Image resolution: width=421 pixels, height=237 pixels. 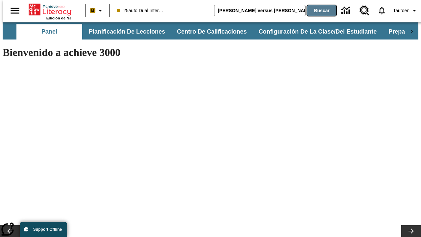 I want to click on button: Centro de calificaciones, so click(x=212, y=32).